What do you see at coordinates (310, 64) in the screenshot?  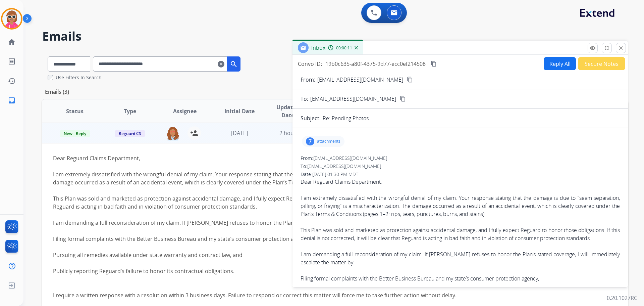 I see `p: Convo ID:` at bounding box center [310, 64].